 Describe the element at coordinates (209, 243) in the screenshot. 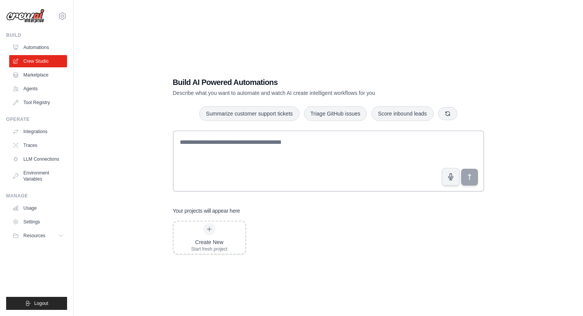

I see `div: Create New` at that location.